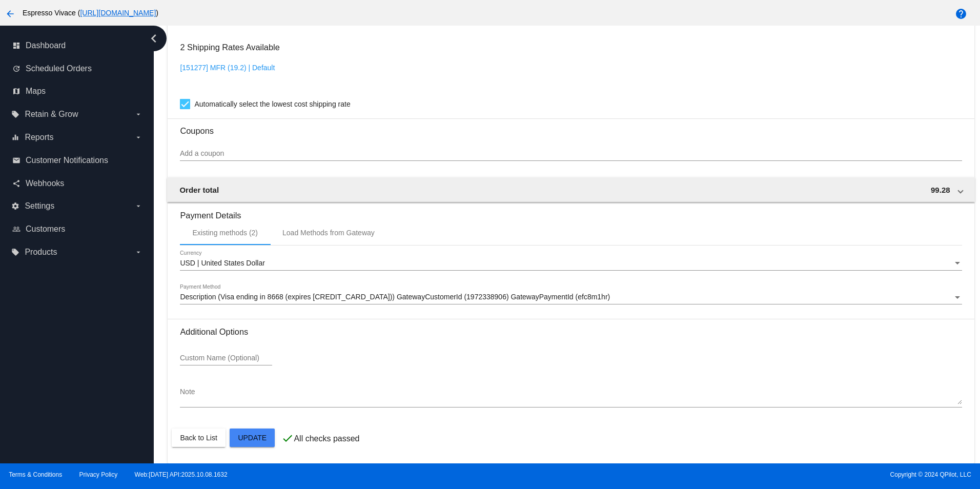 This screenshot has width=980, height=489. Describe the element at coordinates (78, 229) in the screenshot. I see `a: people_outline Customers` at that location.